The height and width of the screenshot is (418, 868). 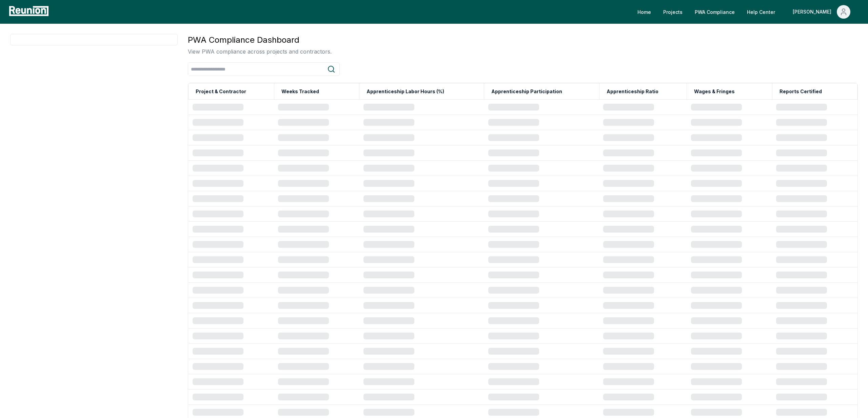 I want to click on button: Project & Contractor, so click(x=221, y=92).